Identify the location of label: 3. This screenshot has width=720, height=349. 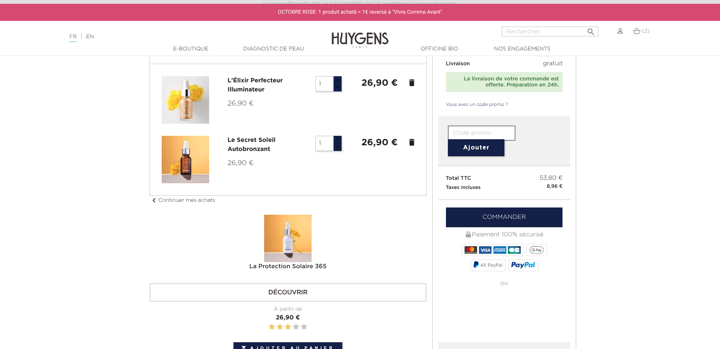
(288, 327).